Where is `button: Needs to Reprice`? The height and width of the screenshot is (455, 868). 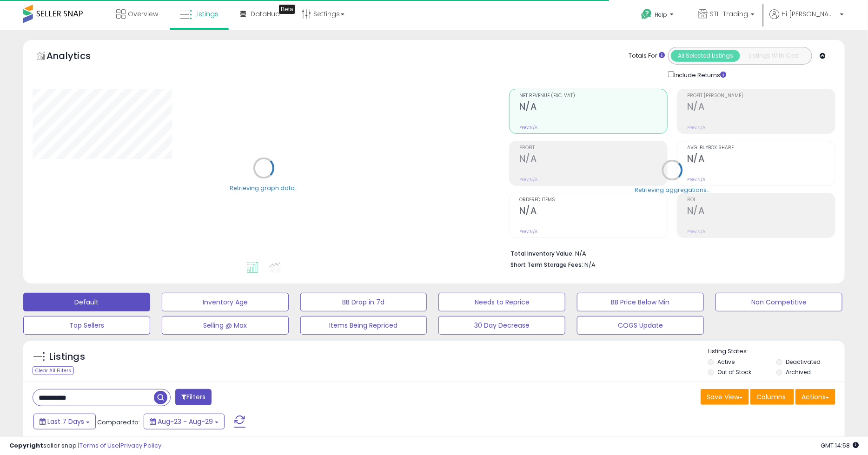
button: Needs to Reprice is located at coordinates (502, 302).